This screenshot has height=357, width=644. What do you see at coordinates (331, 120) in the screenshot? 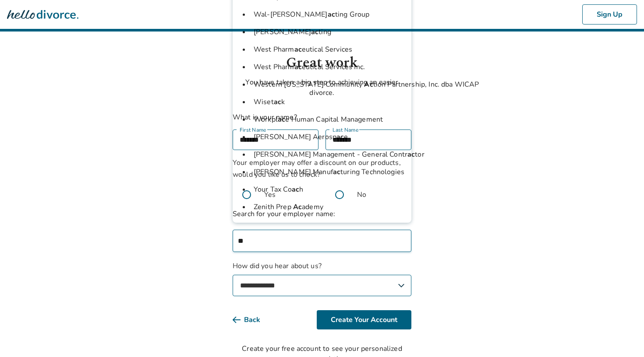
I see `li: Workpl e Human Capital Management` at bounding box center [331, 120].